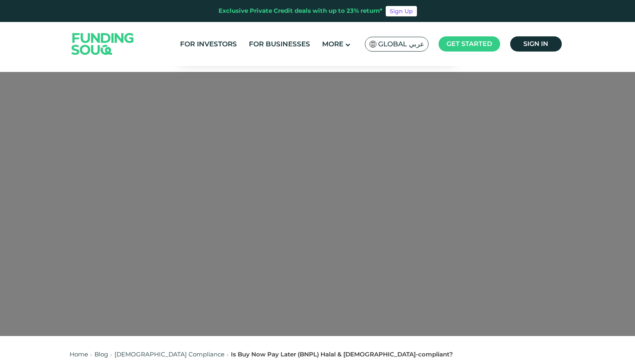 The width and height of the screenshot is (635, 364). I want to click on span: Global عربي, so click(401, 44).